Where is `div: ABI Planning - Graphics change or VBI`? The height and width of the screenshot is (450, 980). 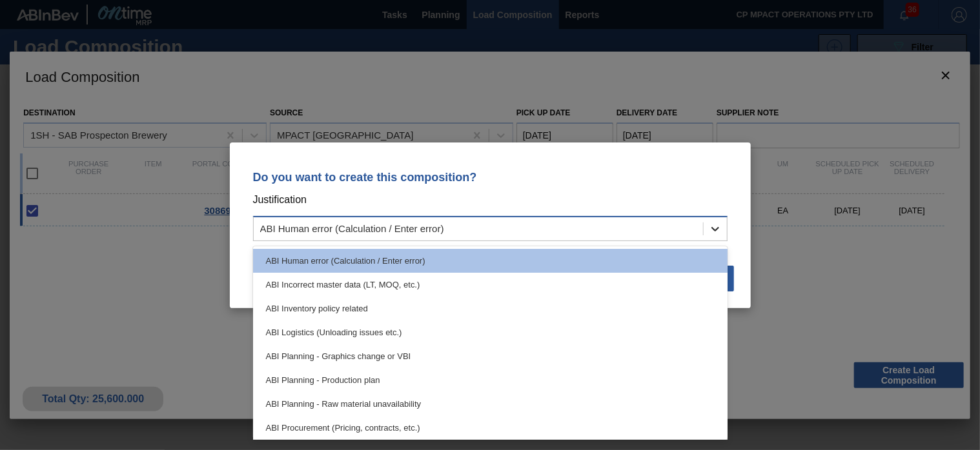
div: ABI Planning - Graphics change or VBI is located at coordinates (490, 356).